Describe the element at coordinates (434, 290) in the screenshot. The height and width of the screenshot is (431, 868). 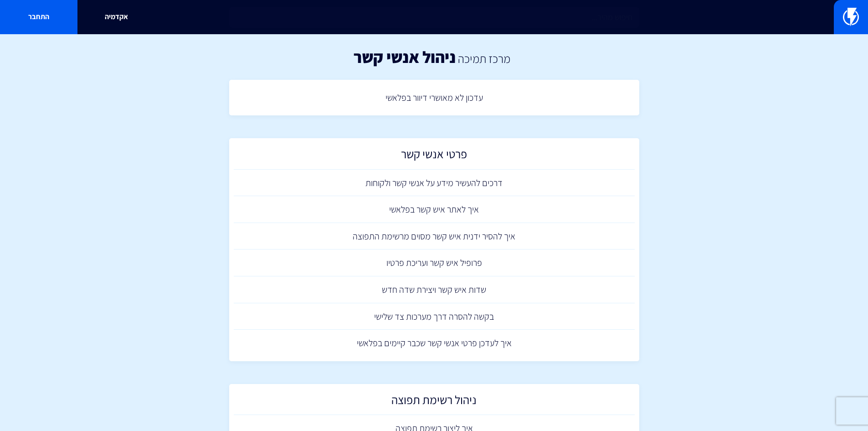
I see `a: שדות איש קשר ויצירת שדה חדש` at that location.